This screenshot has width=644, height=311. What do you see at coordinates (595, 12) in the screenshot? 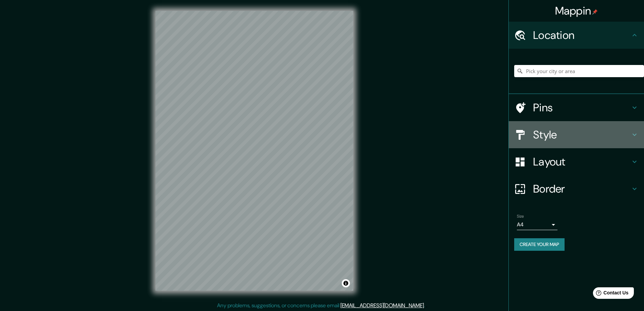
I see `img: pin-icon.png` at bounding box center [595, 12].